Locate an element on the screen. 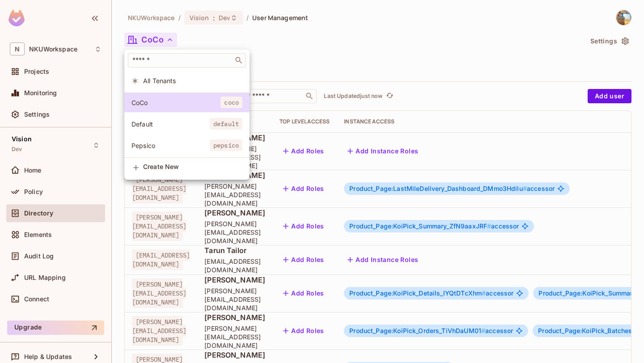  div: Show only users with a role in this tenant: Pepsico is located at coordinates (187, 145).